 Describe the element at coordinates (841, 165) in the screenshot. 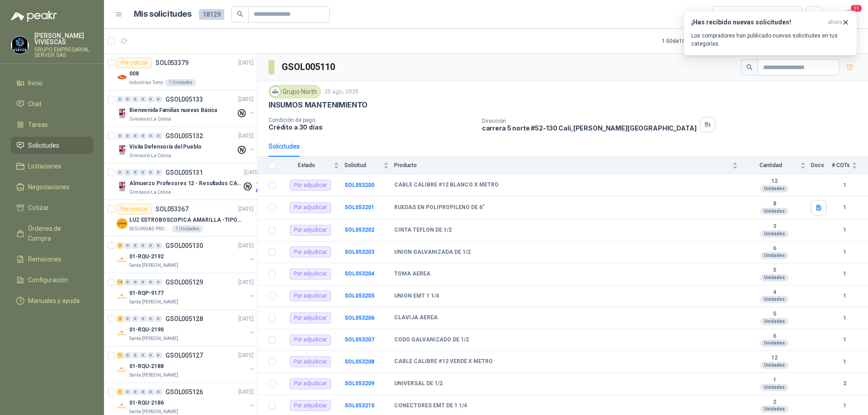

I see `span: # COTs` at that location.